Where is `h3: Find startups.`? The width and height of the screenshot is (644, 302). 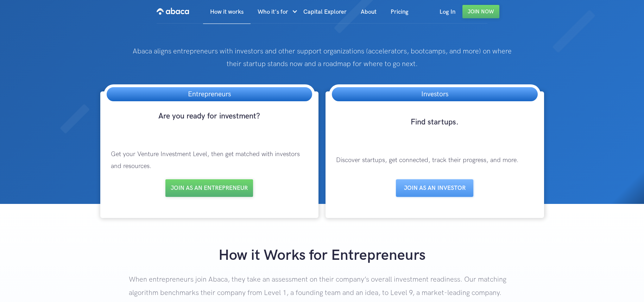
h3: Find startups. is located at coordinates (435, 129).